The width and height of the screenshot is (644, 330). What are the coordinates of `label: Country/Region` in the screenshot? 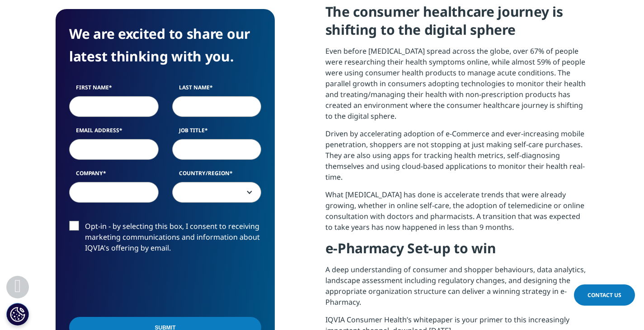 It's located at (217, 176).